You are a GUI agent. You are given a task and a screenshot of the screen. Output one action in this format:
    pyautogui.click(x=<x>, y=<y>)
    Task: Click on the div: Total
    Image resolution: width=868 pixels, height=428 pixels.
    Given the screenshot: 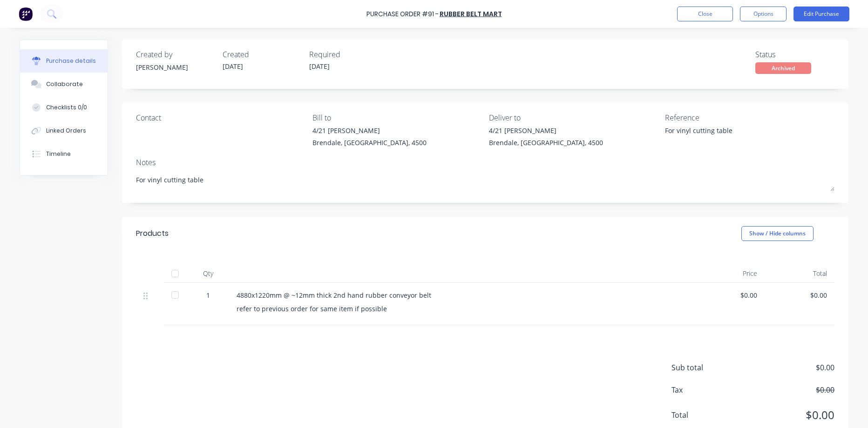 What is the action you would take?
    pyautogui.click(x=799, y=274)
    